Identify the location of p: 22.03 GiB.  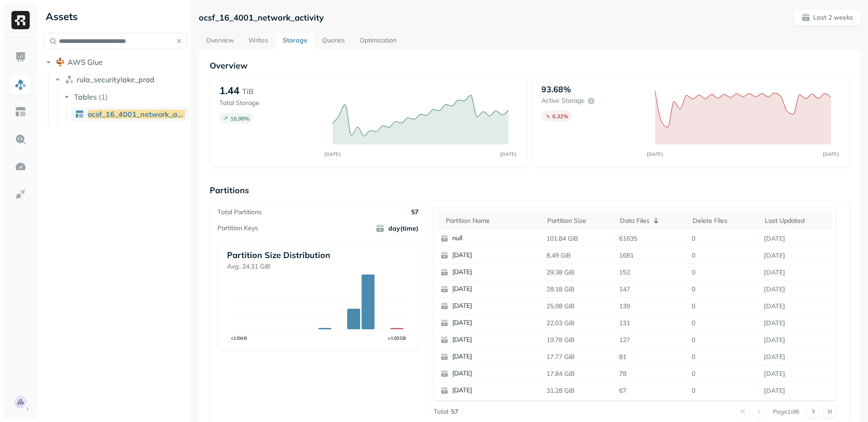
(579, 323).